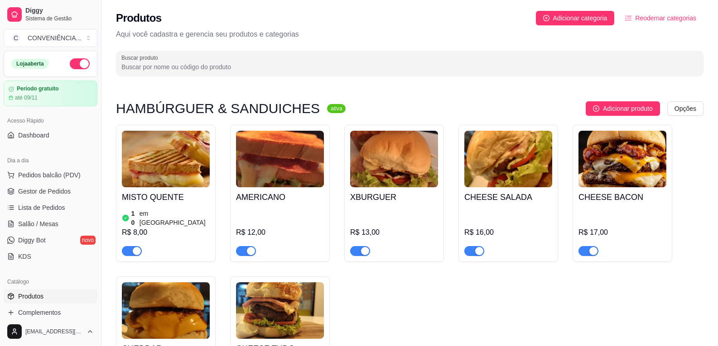  What do you see at coordinates (59, 11) in the screenshot?
I see `span: Diggy` at bounding box center [59, 11].